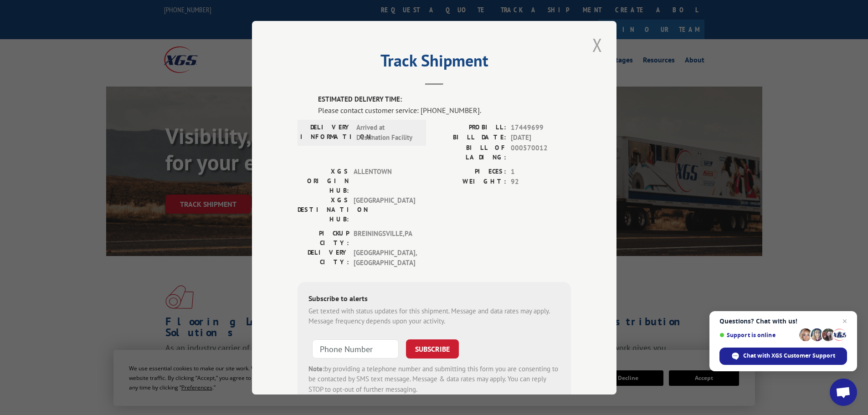  I want to click on label: BILL DATE:, so click(470, 137).